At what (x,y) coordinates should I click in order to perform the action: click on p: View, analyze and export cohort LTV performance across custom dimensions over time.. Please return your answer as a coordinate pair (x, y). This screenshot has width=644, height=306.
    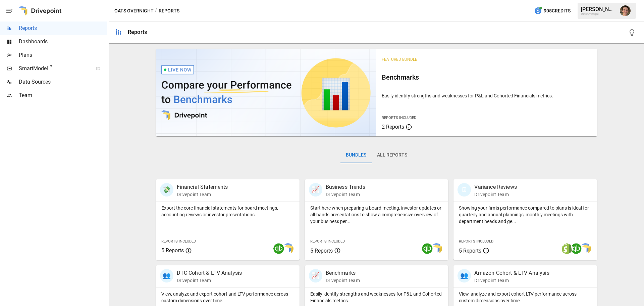
    Looking at the image, I should click on (525, 297).